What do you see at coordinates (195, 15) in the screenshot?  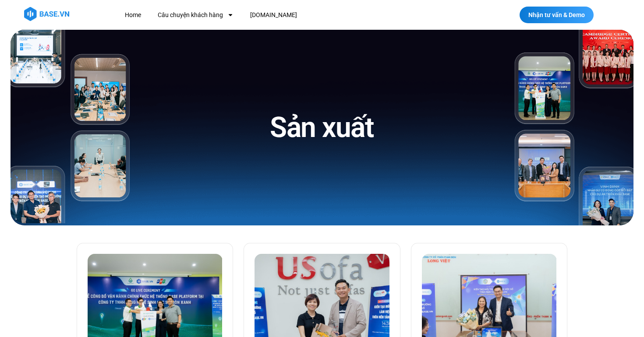 I see `a: Câu chuyện khách hàng` at bounding box center [195, 15].